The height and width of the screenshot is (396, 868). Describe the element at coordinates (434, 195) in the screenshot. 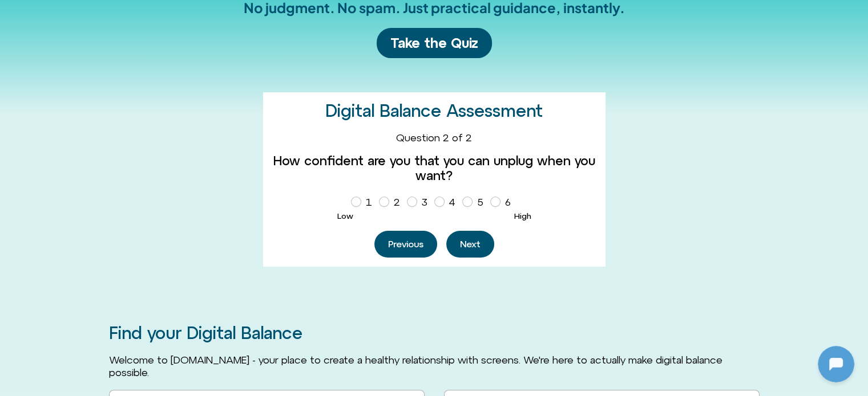

I see `form: Homepage Sign Up` at that location.